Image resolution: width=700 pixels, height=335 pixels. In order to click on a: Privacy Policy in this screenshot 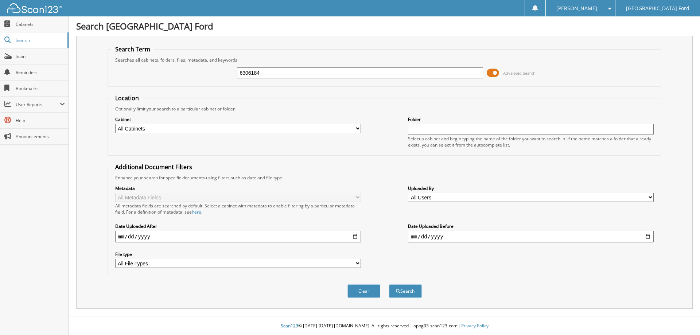, I will do `click(474, 325)`.